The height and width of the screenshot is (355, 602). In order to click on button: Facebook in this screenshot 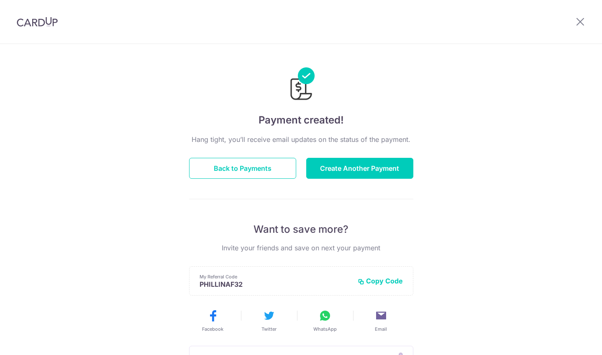, I will do `click(213, 320)`.